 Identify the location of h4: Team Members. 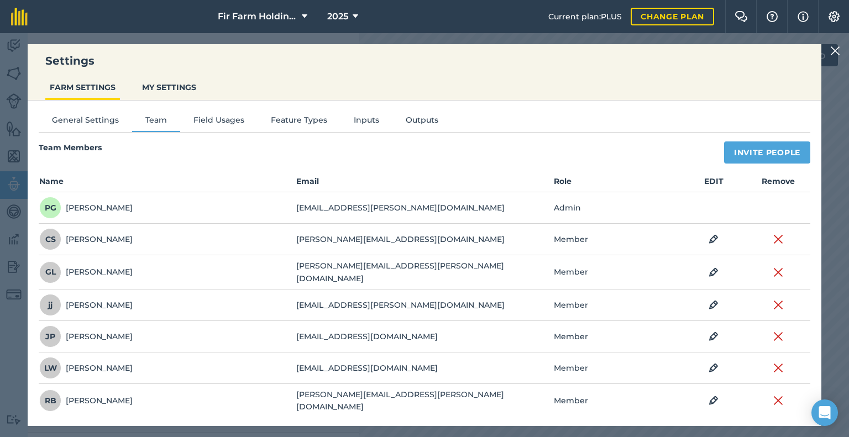
(70, 150).